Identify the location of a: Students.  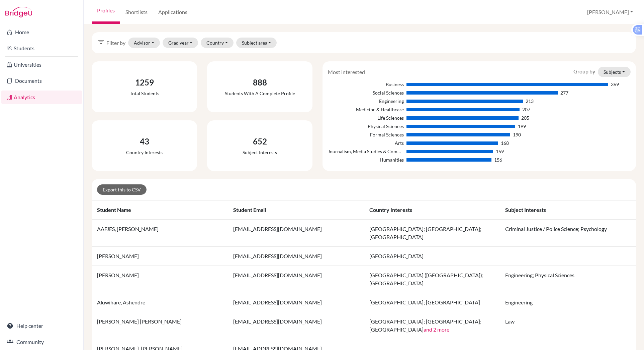
(42, 48).